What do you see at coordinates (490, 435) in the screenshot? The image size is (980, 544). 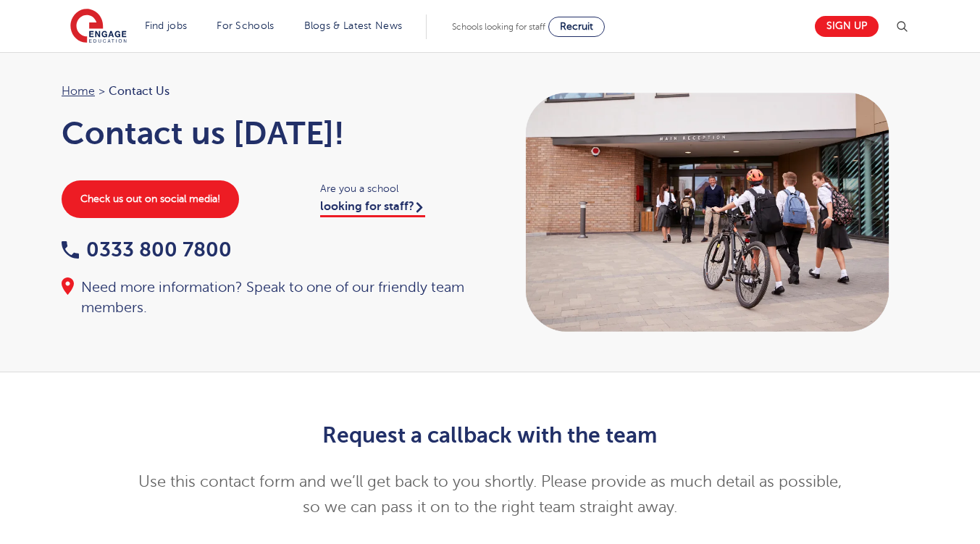 I see `h2: Request a callback with the team` at bounding box center [490, 435].